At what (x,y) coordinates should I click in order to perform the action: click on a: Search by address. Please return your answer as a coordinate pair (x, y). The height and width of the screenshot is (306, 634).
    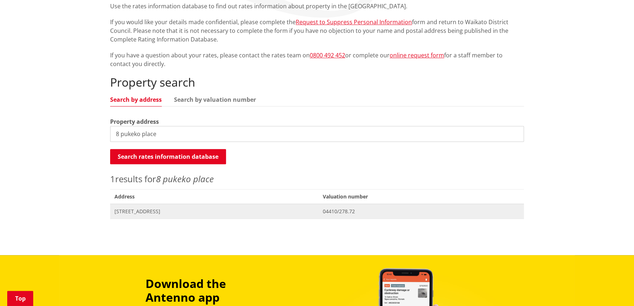
    Looking at the image, I should click on (136, 100).